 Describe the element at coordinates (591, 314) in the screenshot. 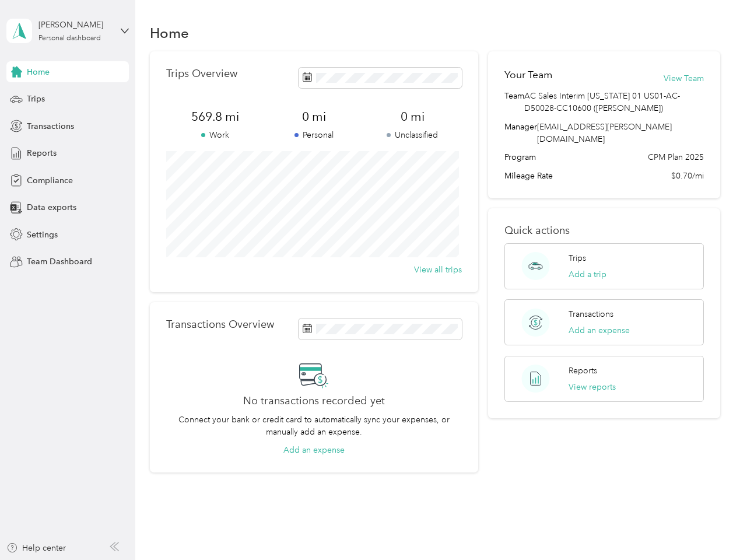

I see `p: Transactions` at that location.